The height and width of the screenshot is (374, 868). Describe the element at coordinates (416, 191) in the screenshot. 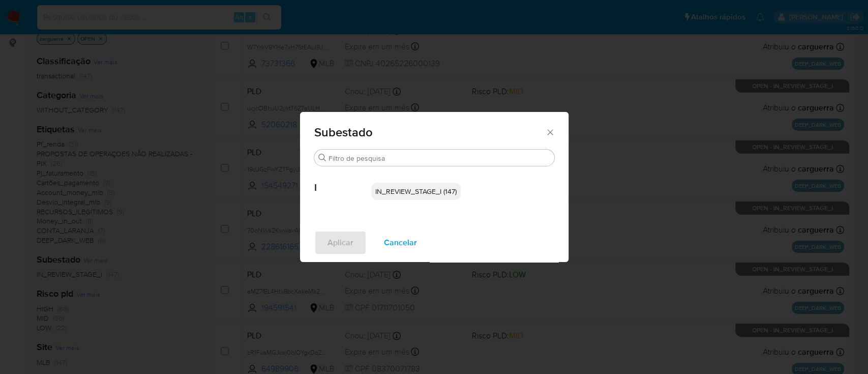

I see `span: IN_REVIEW_STAGE_I (147)` at that location.